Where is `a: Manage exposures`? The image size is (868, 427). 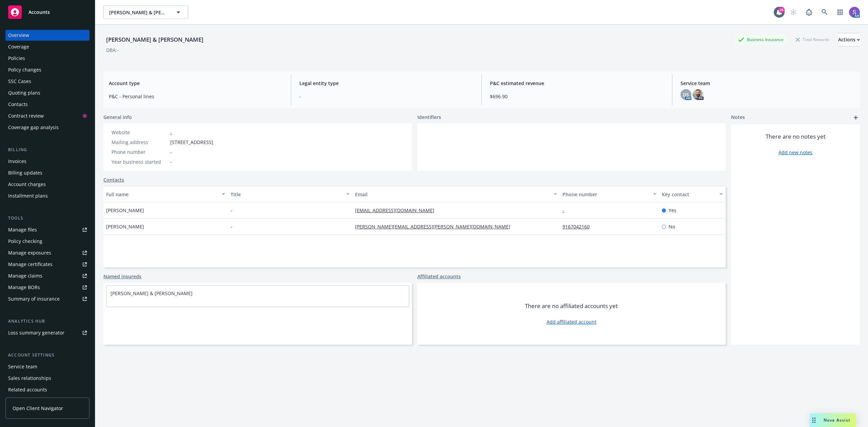 a: Manage exposures is located at coordinates (47, 252).